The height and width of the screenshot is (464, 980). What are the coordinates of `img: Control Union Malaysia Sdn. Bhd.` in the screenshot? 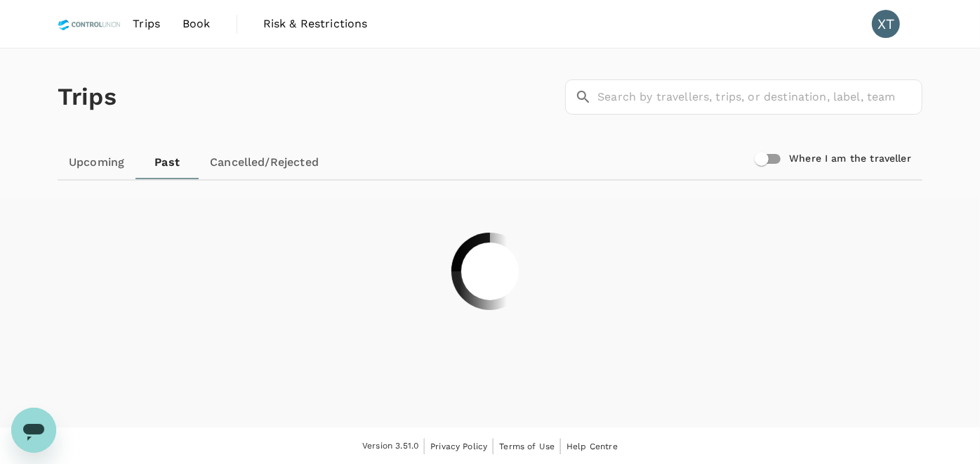 It's located at (89, 24).